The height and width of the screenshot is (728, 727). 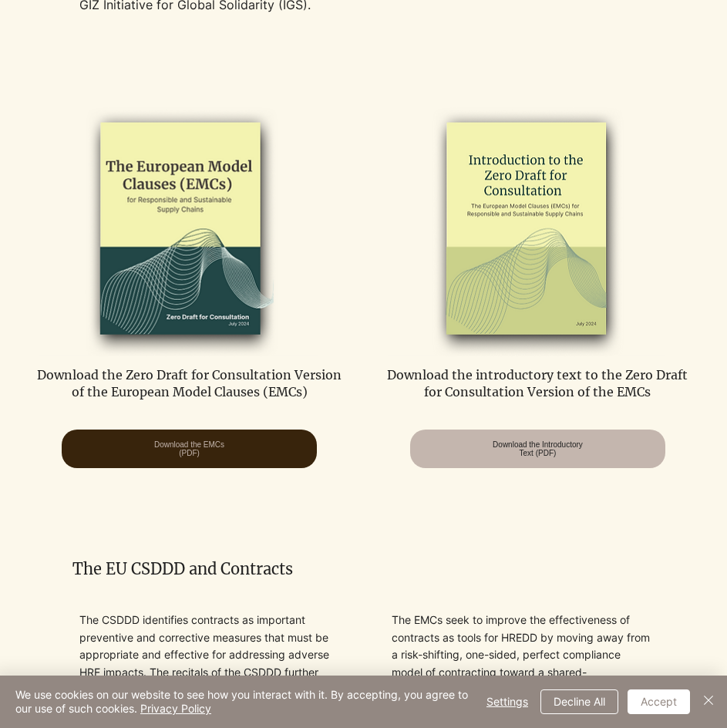 I want to click on span: We use cookies on our website to see how you interact with it. By accepting, you agree to our use..., so click(x=241, y=702).